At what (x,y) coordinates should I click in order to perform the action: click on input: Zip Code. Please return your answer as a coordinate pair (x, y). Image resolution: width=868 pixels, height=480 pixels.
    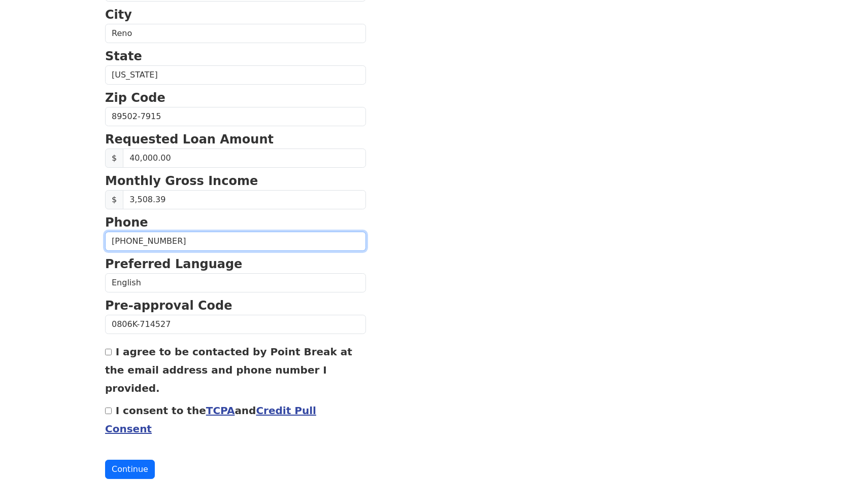
    Looking at the image, I should click on (235, 116).